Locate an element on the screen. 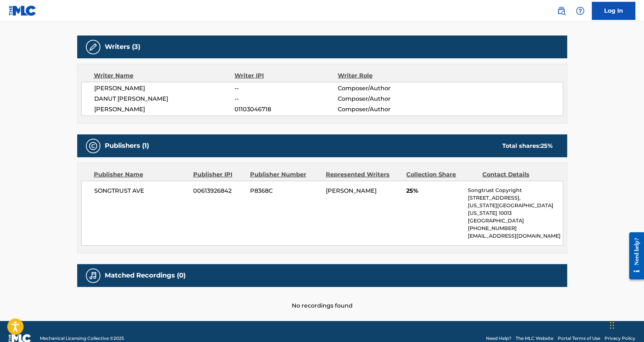 The width and height of the screenshot is (644, 342). div: Writer Name is located at coordinates (164, 76).